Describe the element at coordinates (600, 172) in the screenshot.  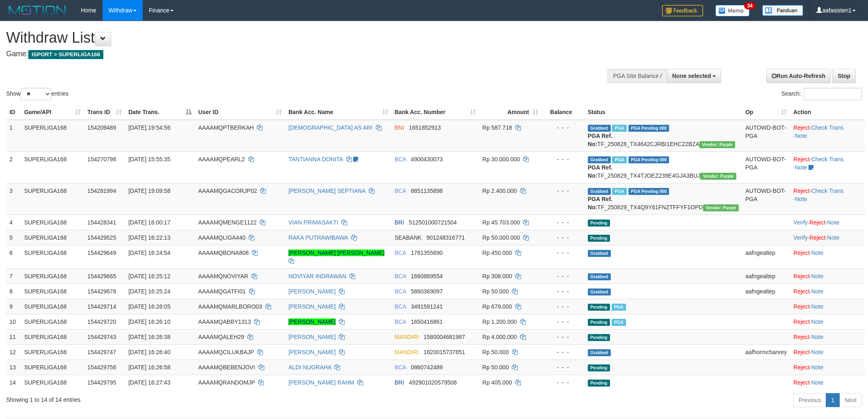
I see `b: PGA Ref. No:` at that location.